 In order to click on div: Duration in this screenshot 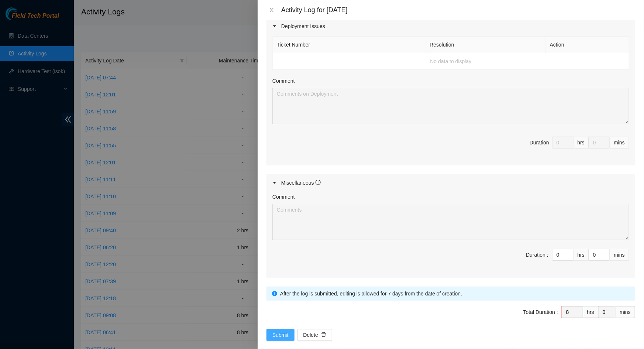, I will do `click(539, 142)`.